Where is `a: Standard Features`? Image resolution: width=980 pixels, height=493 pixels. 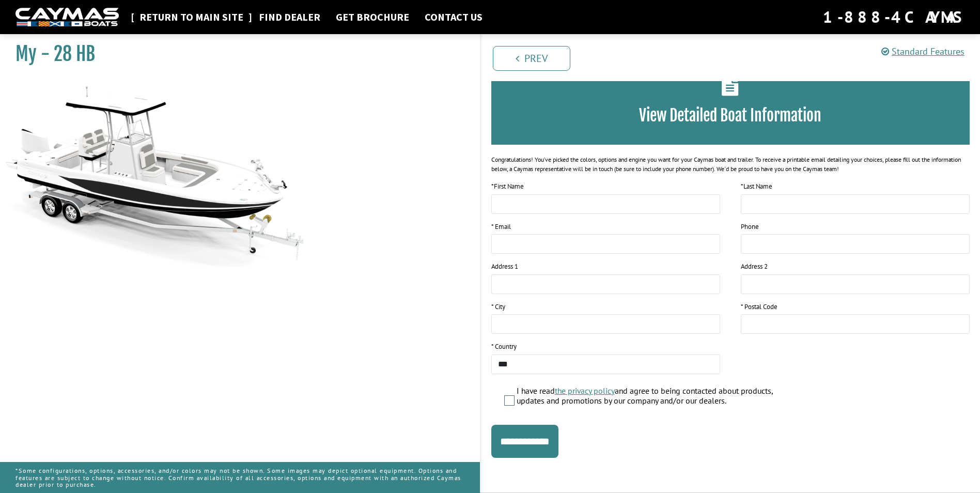 a: Standard Features is located at coordinates (923, 51).